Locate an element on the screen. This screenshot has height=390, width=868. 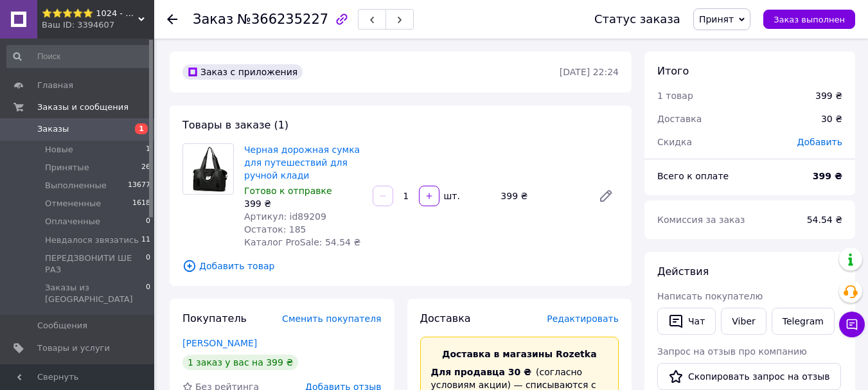
span: Принятые is located at coordinates (66, 168).